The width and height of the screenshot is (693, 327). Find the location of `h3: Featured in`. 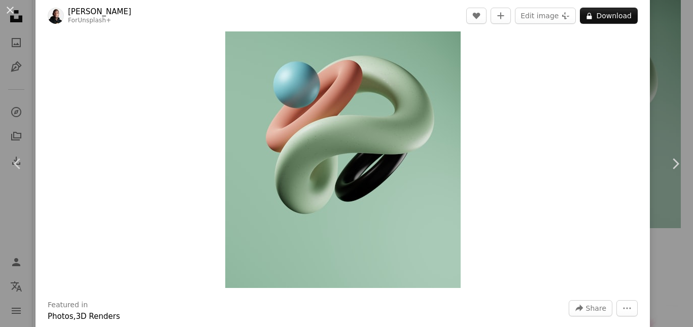

h3: Featured in is located at coordinates (67, 305).